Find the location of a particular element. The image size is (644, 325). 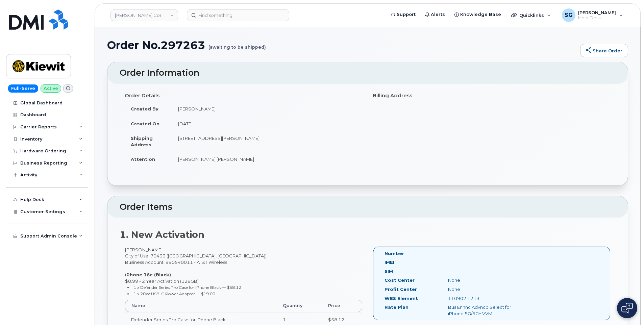

strong: iPhone 16e (Black) is located at coordinates (148, 274).